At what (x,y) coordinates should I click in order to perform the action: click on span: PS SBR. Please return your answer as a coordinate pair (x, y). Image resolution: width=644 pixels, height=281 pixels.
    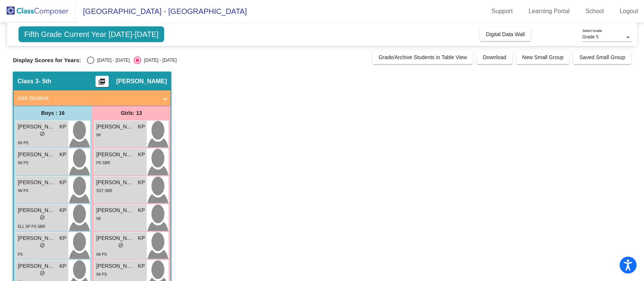
    Looking at the image, I should click on (103, 163).